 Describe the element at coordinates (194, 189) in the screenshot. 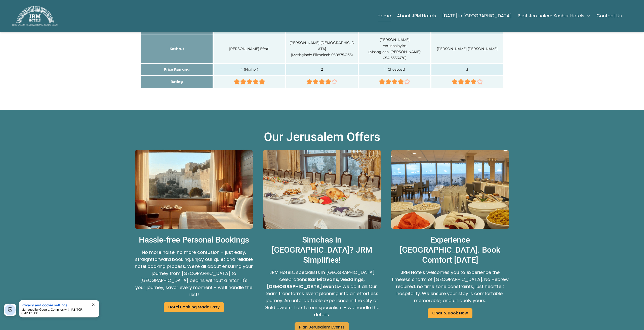

I see `img: Hassle-free Personal Bookings` at that location.